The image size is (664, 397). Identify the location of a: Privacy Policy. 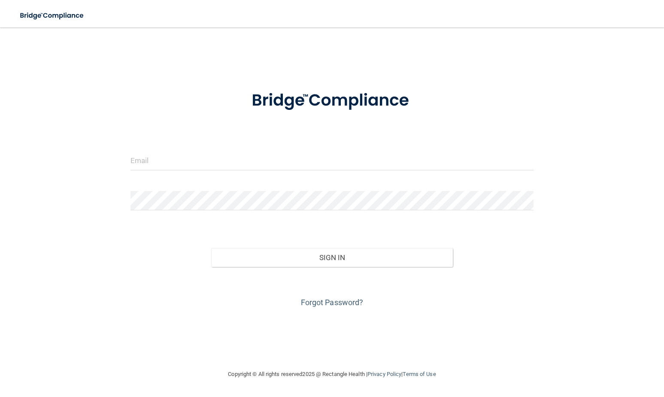
(384, 374).